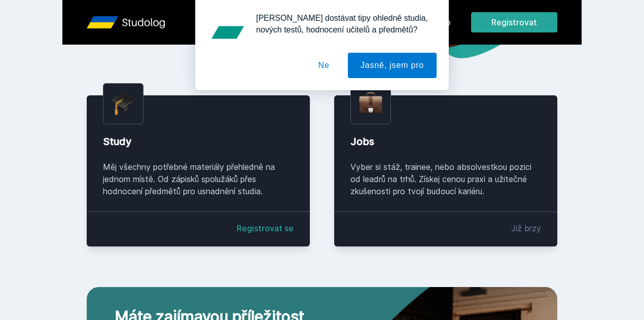 The image size is (644, 320). What do you see at coordinates (445, 179) in the screenshot?
I see `div: Vyber si stáž, trainee, nebo absolvestkou pozici od leadrů na trhů. Získej cenou praxi a užitečné...` at bounding box center [445, 179].